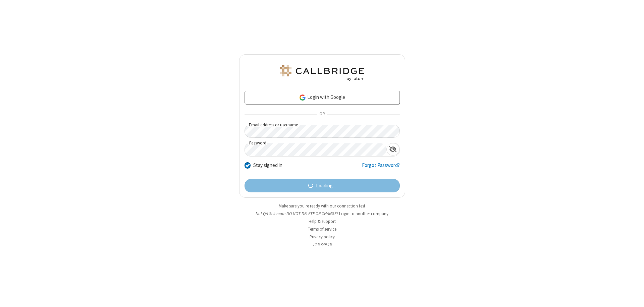 The height and width of the screenshot is (307, 644). Describe the element at coordinates (303, 98) in the screenshot. I see `img: google-icon.png` at that location.